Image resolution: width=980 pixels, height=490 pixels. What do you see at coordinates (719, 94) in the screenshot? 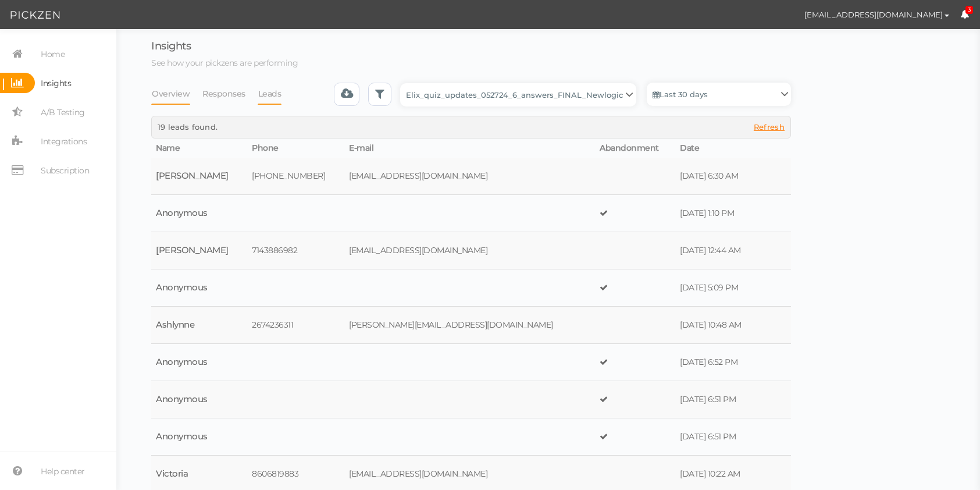
I see `a: Last 30 days` at bounding box center [719, 94].